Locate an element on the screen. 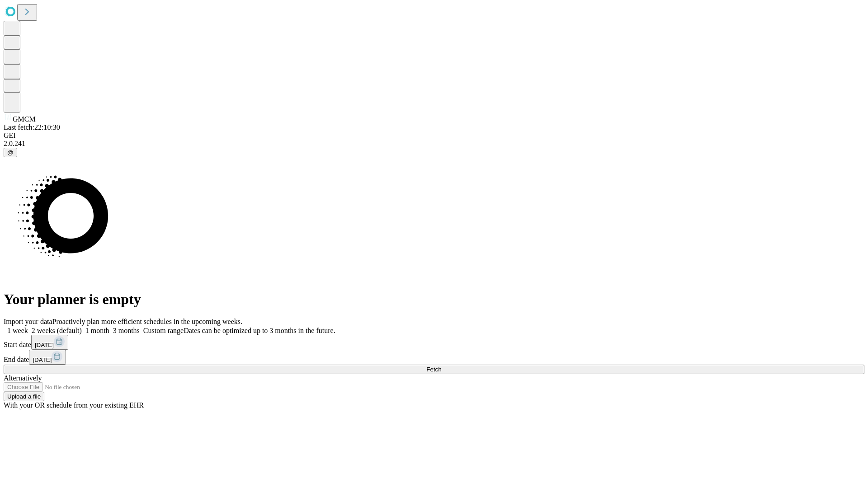  span: Dates can be optimized up to 3 months in the future. is located at coordinates (259, 330).